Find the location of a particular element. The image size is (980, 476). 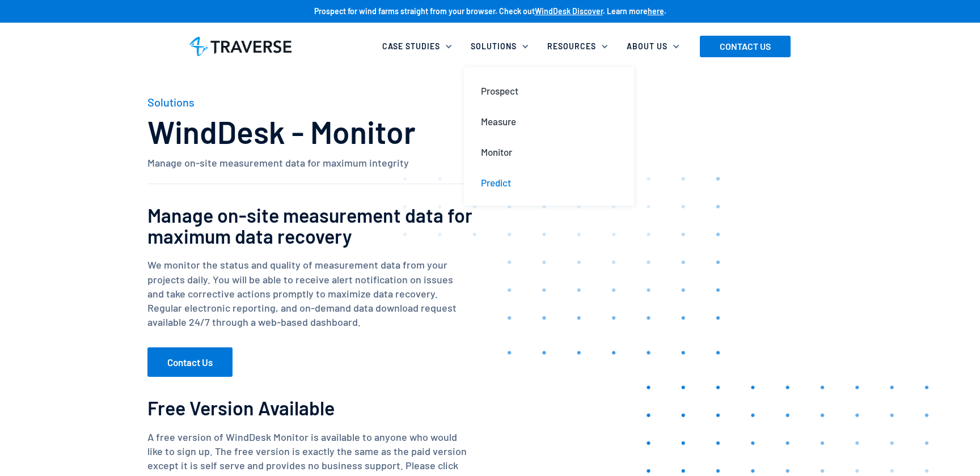

a: Predict is located at coordinates (549, 182).